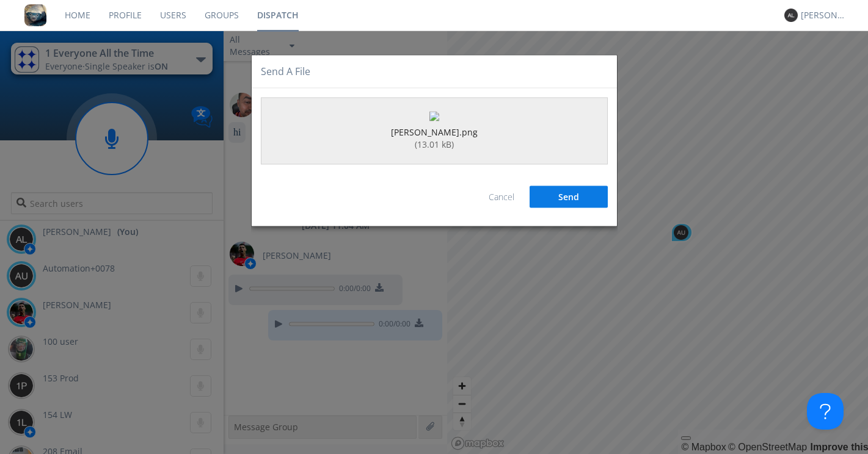  What do you see at coordinates (285, 71) in the screenshot?
I see `h4: Send a file` at bounding box center [285, 71].